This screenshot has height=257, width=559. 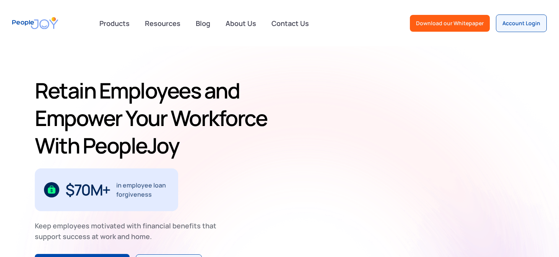 I want to click on a: home, so click(x=35, y=23).